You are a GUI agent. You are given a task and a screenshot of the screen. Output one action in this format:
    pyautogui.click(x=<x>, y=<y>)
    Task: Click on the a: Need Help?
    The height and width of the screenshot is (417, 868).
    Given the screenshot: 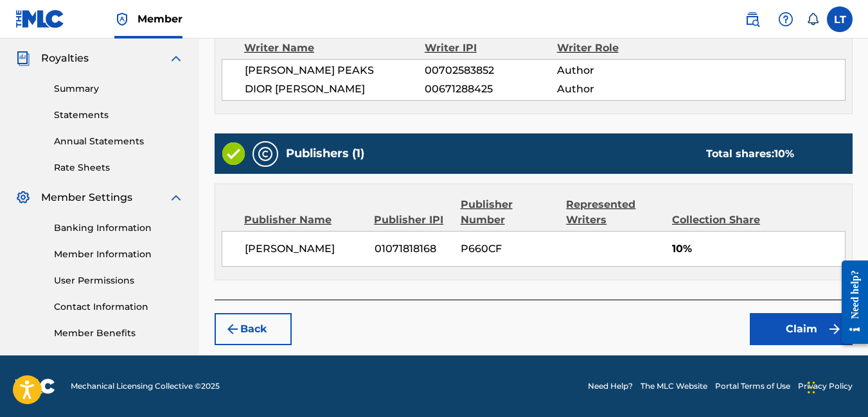 What is the action you would take?
    pyautogui.click(x=611, y=387)
    